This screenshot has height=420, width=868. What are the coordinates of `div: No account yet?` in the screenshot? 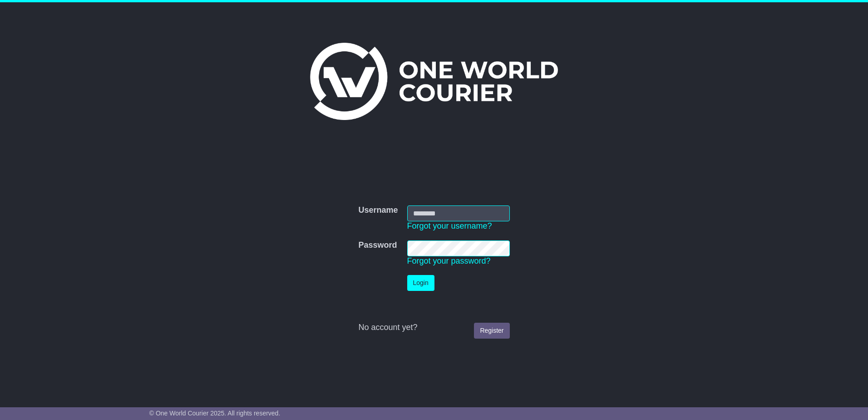 It's located at (434, 327).